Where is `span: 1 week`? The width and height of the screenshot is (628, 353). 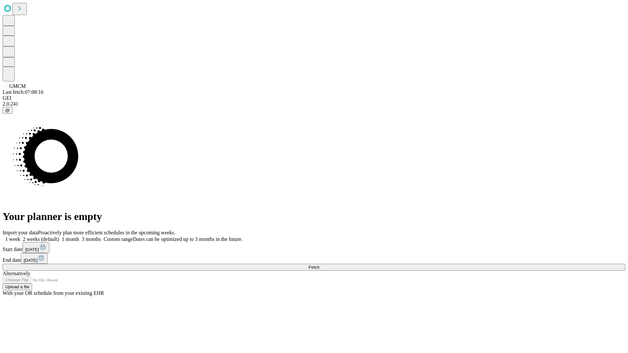 span: 1 week is located at coordinates (13, 239).